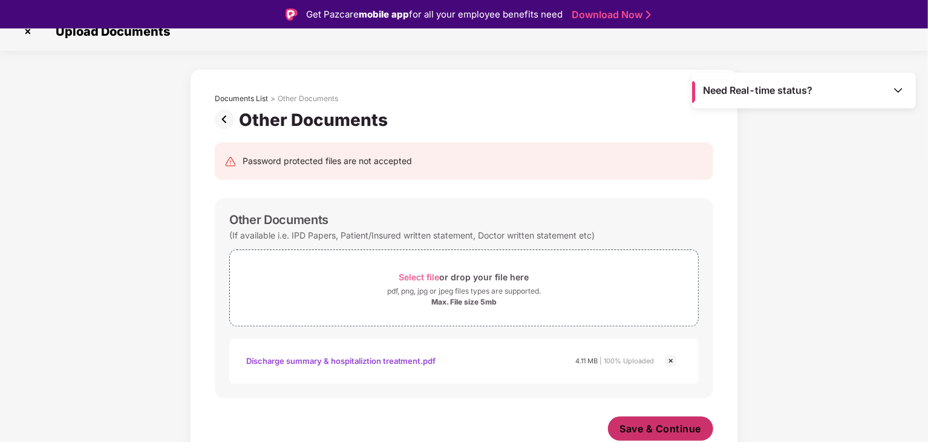 The height and width of the screenshot is (442, 928). What do you see at coordinates (671, 360) in the screenshot?
I see `img: svg+xml;base64,PHN2ZyBpZD0iQ3Jvc3MtMjR4MjQiIHhtbG5zPSJodHRwOi8vd3d3LnczLm9yZy8yMDAwL3N2ZyIgd2lkdG...` at bounding box center [671, 360].